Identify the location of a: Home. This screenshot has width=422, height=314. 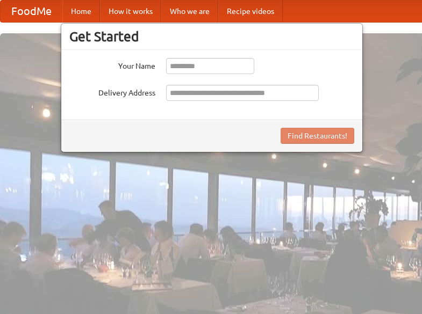
(81, 11).